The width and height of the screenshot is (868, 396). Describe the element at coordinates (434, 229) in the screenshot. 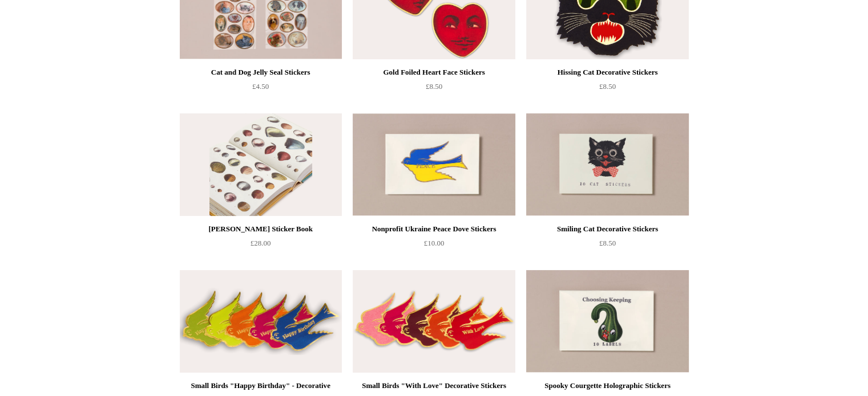

I see `div: Nonprofit Ukraine Peace Dove Stickers` at that location.